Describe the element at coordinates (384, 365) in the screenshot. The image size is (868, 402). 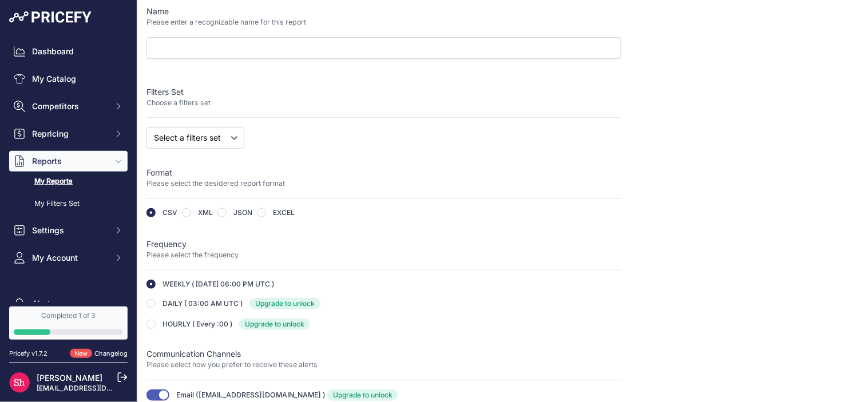
I see `p: Please select how you prefer to receive these alerts` at that location.